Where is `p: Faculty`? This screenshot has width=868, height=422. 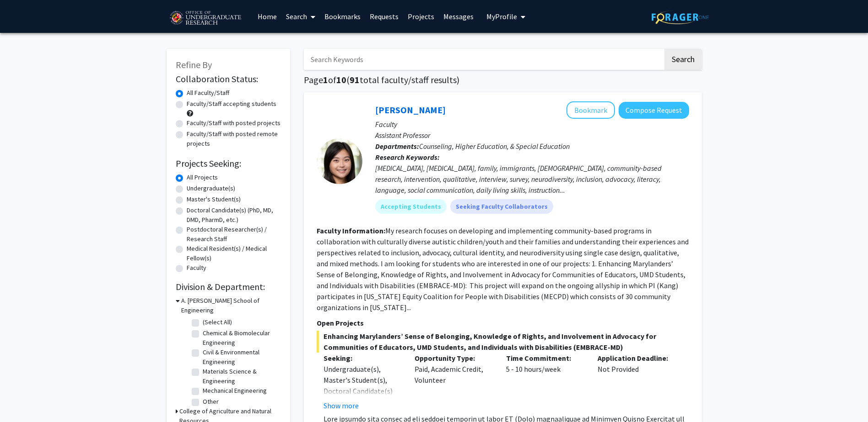 p: Faculty is located at coordinates (532, 124).